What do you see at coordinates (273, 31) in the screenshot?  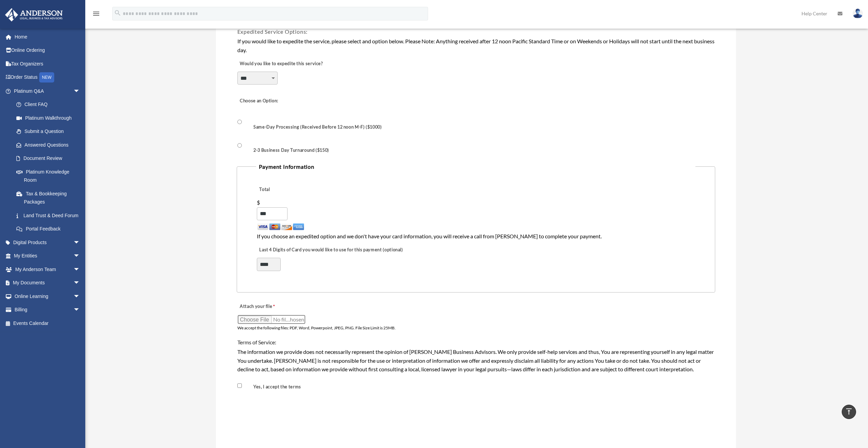 I see `span: Expedited Service Options:` at bounding box center [273, 31].